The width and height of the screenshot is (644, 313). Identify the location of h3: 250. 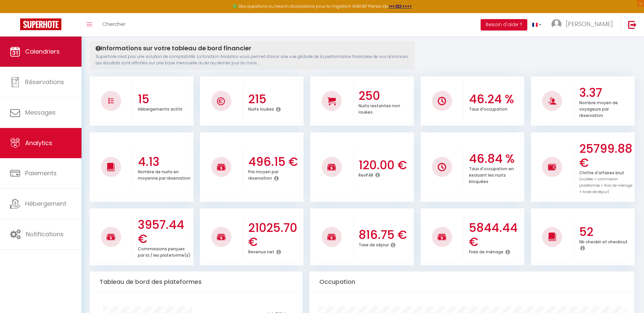
(386, 96).